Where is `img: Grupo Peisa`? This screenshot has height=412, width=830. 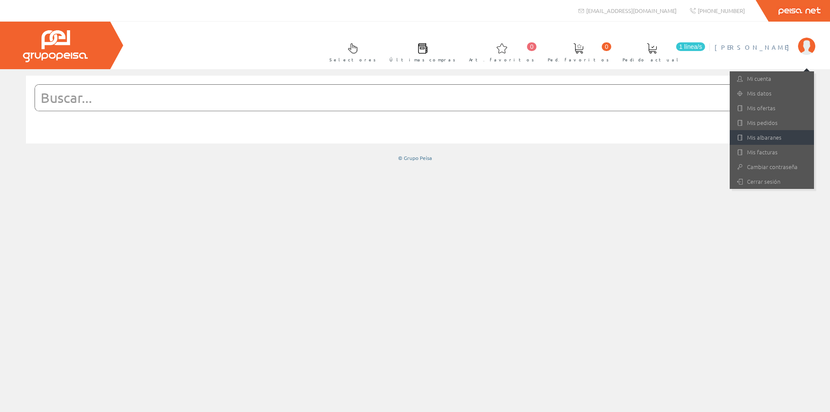 img: Grupo Peisa is located at coordinates (55, 46).